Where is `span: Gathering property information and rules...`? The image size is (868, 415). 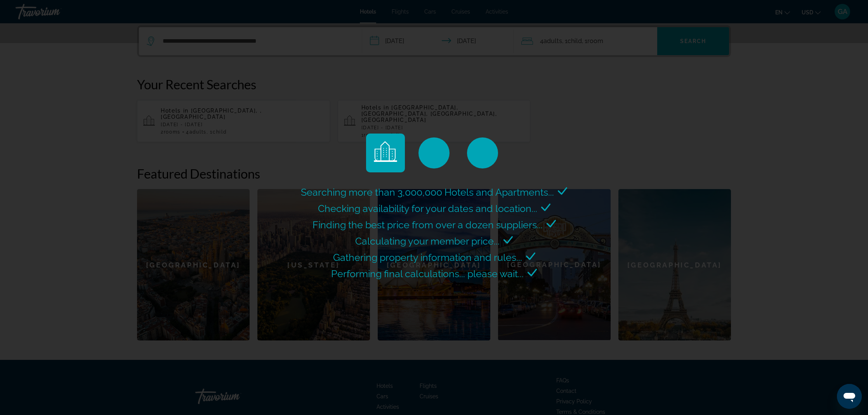
span: Gathering property information and rules... is located at coordinates (428, 258).